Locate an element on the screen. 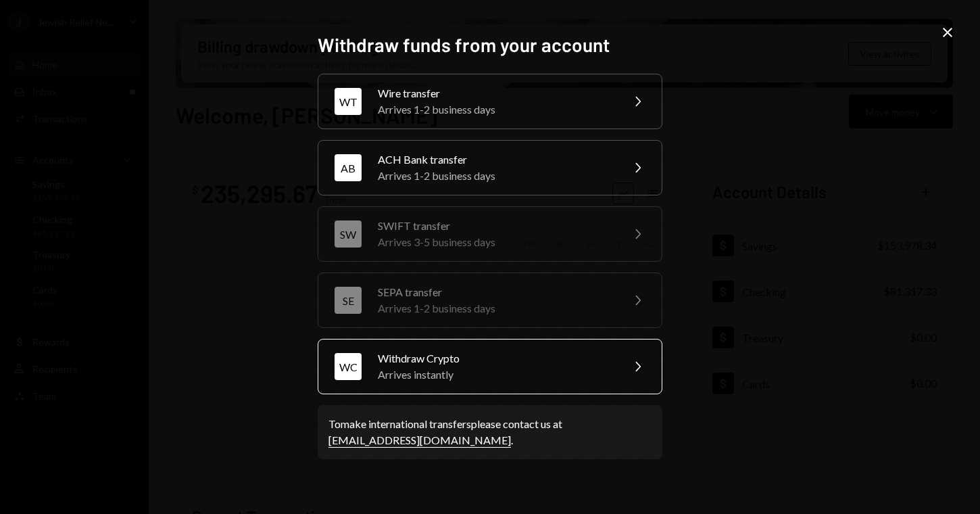  div: ACH Bank transfer is located at coordinates (495, 160).